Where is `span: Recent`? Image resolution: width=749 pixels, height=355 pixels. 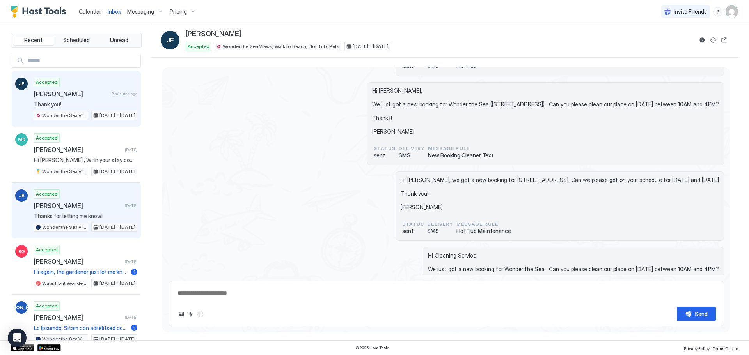
span: Recent is located at coordinates (33, 40).